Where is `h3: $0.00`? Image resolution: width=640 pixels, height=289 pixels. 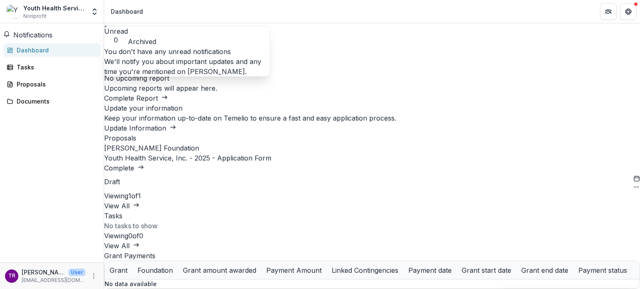
h3: $0.00 is located at coordinates (372, 48).